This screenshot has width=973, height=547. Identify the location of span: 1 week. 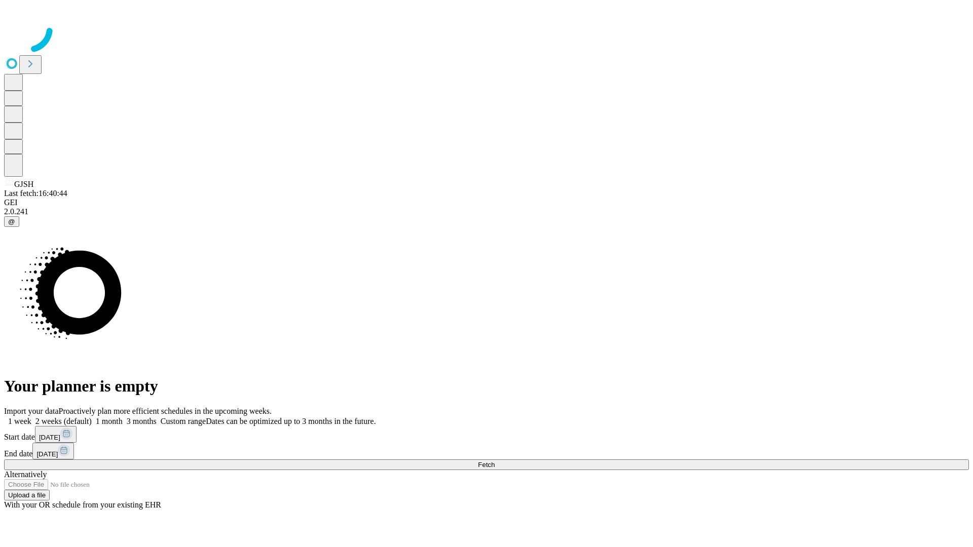
(20, 421).